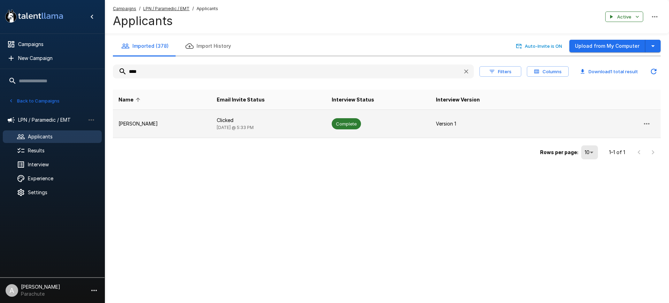 This screenshot has height=303, width=669. Describe the element at coordinates (353, 100) in the screenshot. I see `span: Interview Status` at that location.